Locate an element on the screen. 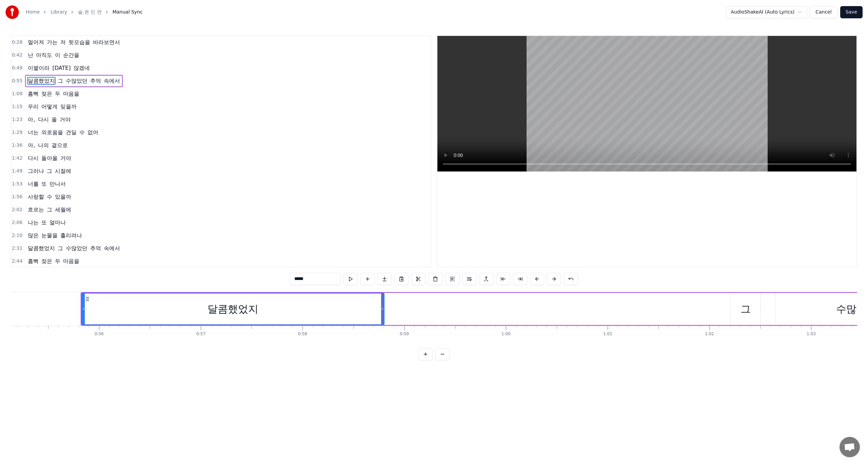  span: 1:49 is located at coordinates (17, 171).